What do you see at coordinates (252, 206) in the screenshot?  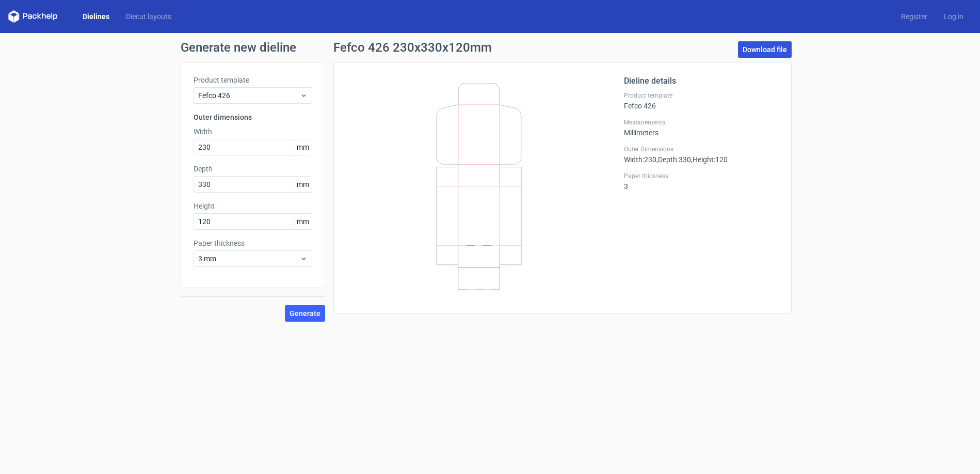 I see `label: Height` at bounding box center [252, 206].